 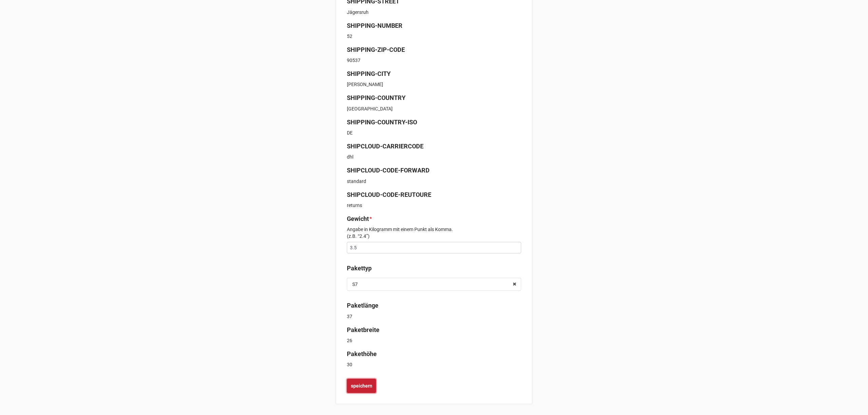 I want to click on b: Paketbreite, so click(x=363, y=330).